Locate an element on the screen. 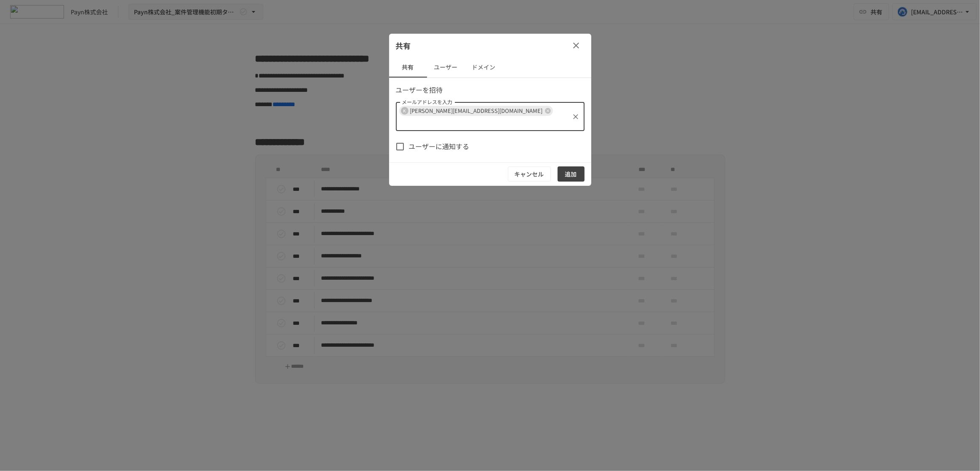 This screenshot has height=471, width=980. p: ユーザーを招待 is located at coordinates (490, 90).